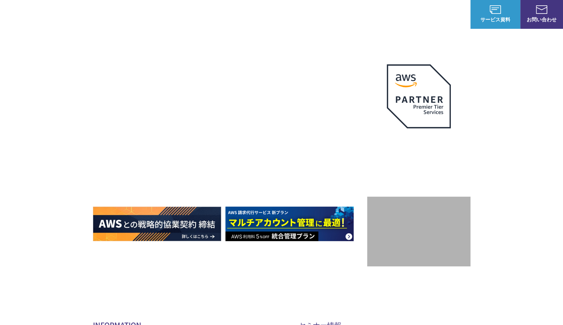 Image resolution: width=563 pixels, height=325 pixels. I want to click on p: サービス, so click(269, 14).